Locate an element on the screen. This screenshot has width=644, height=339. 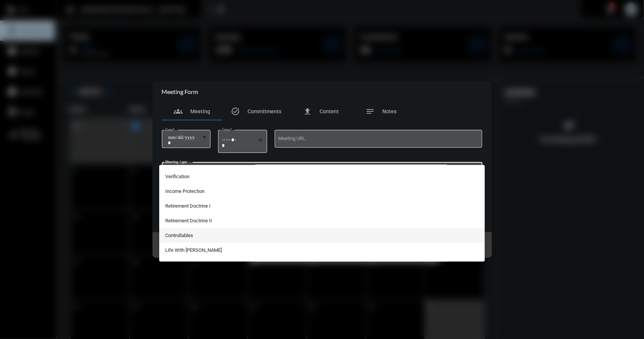
span: Controllables is located at coordinates (322, 235).